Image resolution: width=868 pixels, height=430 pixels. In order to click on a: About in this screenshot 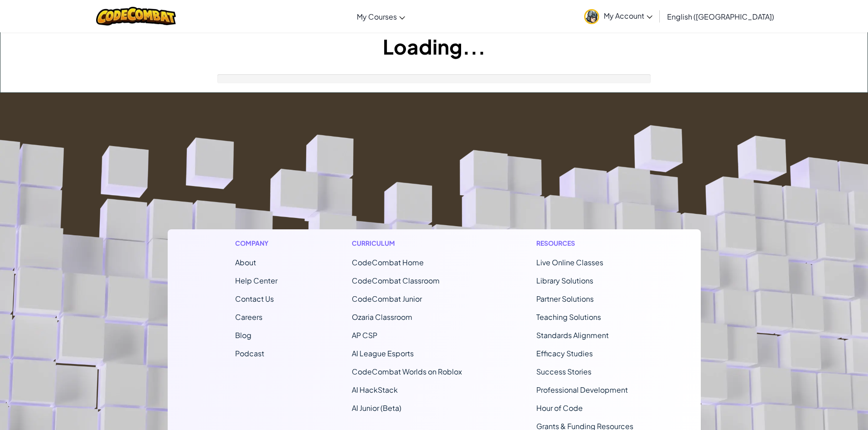, I will do `click(246, 262)`.